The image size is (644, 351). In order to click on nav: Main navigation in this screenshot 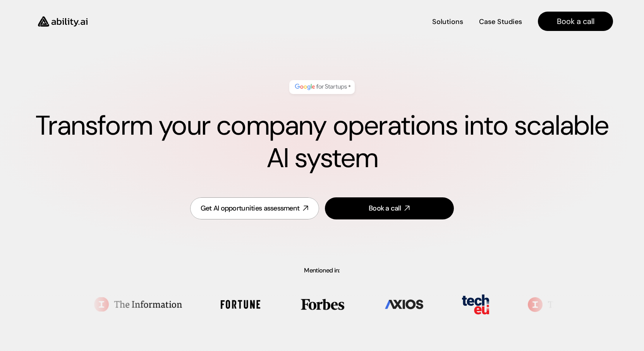, I will do `click(356, 21)`.